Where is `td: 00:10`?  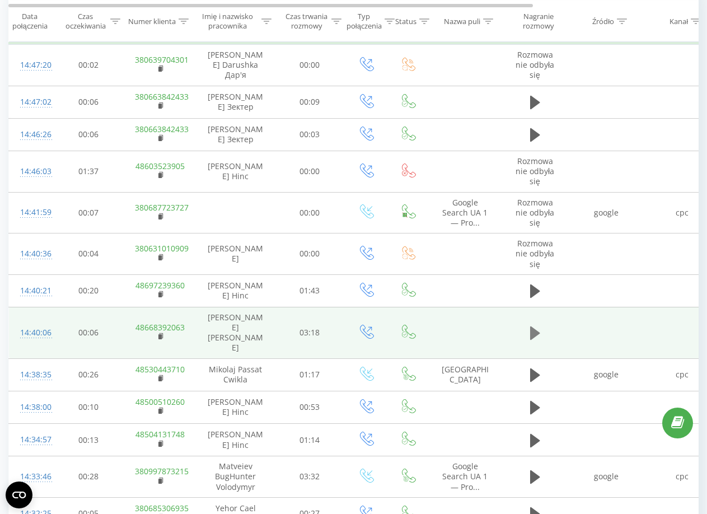 td: 00:10 is located at coordinates (88, 407).